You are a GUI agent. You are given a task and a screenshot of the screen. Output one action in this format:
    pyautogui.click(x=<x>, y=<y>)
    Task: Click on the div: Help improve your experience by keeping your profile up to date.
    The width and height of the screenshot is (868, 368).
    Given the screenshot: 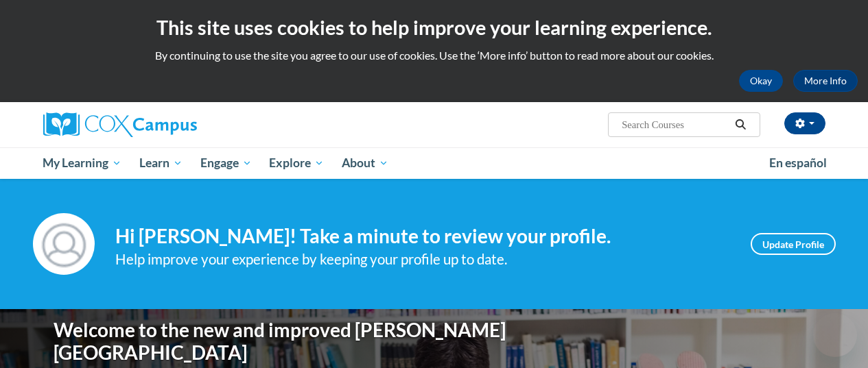 What is the action you would take?
    pyautogui.click(x=423, y=259)
    